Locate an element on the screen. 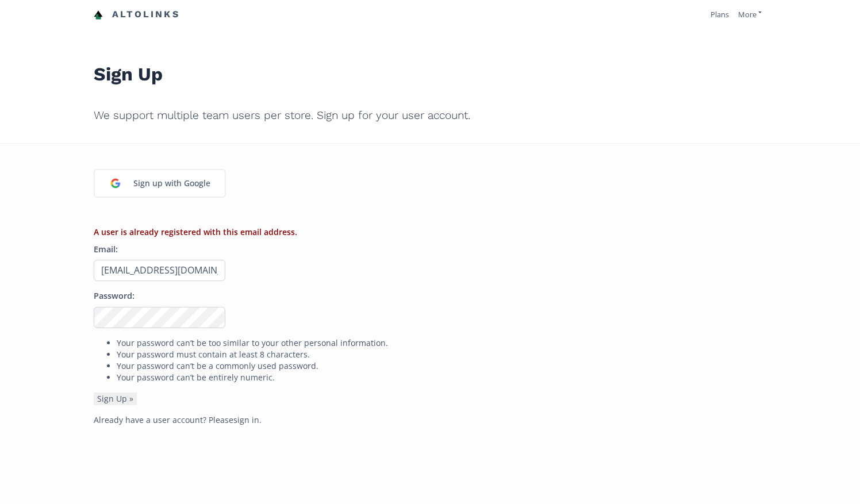 This screenshot has width=860, height=504. li: Your password can’t be entirely numeric. is located at coordinates (442, 377).